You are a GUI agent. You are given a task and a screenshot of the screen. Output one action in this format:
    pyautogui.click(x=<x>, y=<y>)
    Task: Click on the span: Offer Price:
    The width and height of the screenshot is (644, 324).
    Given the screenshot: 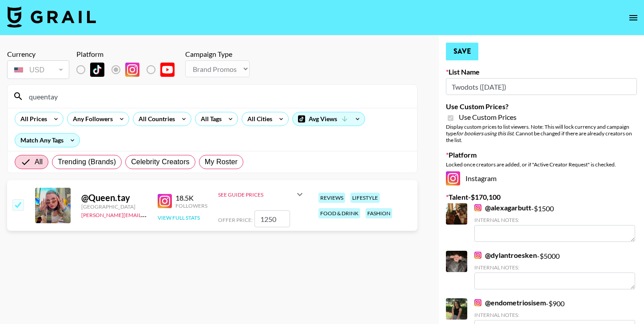 What is the action you would take?
    pyautogui.click(x=235, y=219)
    